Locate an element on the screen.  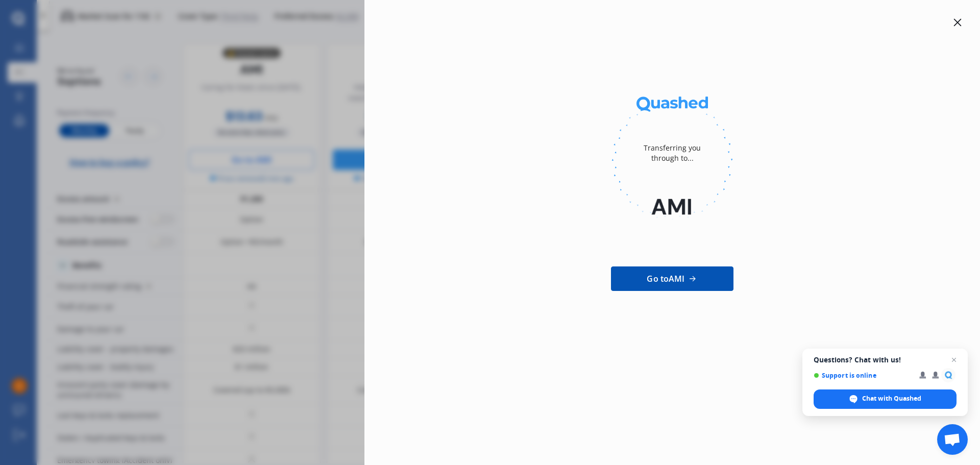
a: Go toAMI is located at coordinates (672, 279).